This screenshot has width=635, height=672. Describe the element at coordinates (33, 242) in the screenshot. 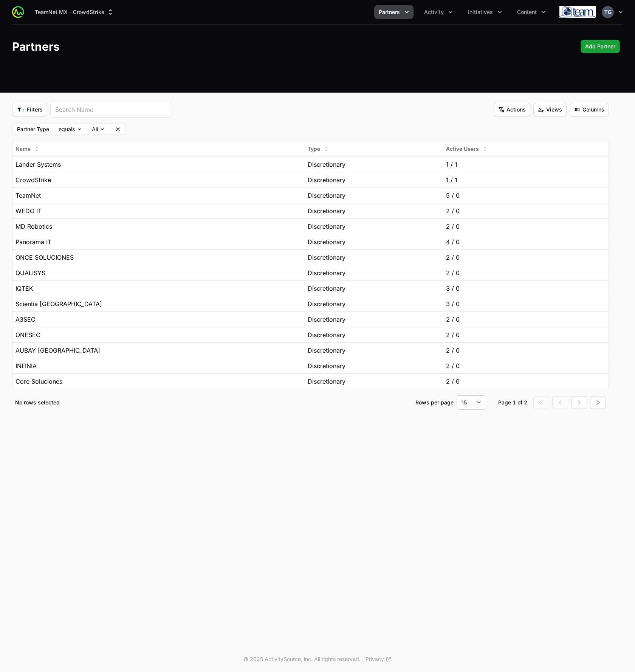

I see `span: Panorama IT` at that location.